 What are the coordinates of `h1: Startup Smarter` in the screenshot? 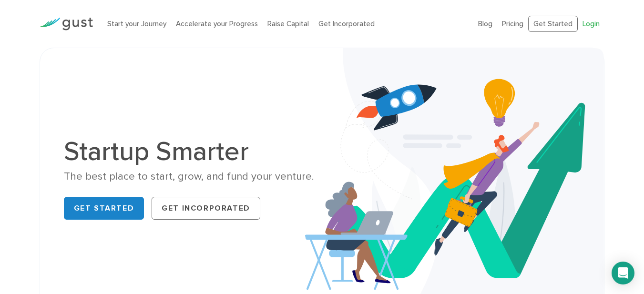 It's located at (190, 152).